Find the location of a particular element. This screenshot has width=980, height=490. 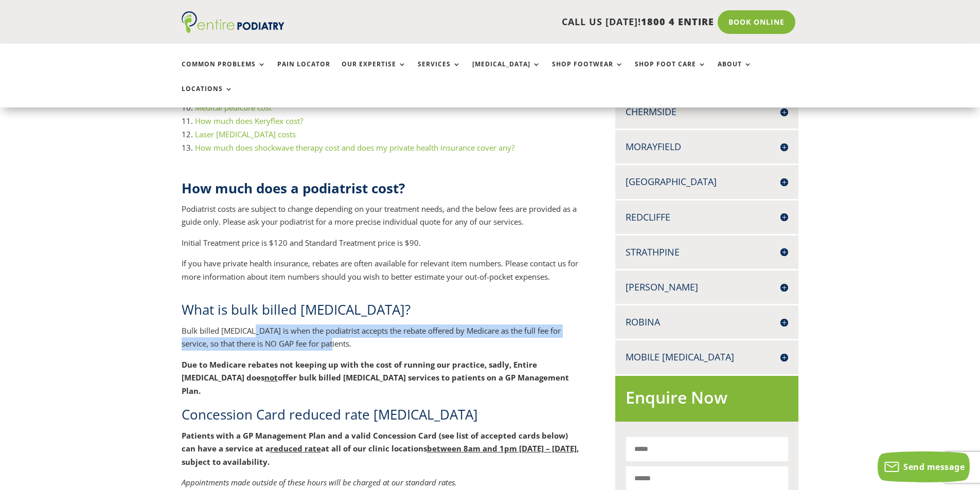

p: If you have private health insurance, rebates are often available for relevant item numbers. Plea... is located at coordinates (382, 270).